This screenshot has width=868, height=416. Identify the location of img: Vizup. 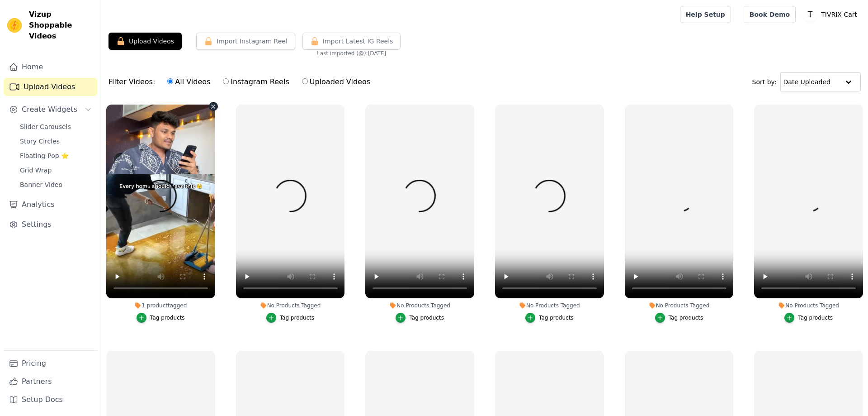
(14, 25).